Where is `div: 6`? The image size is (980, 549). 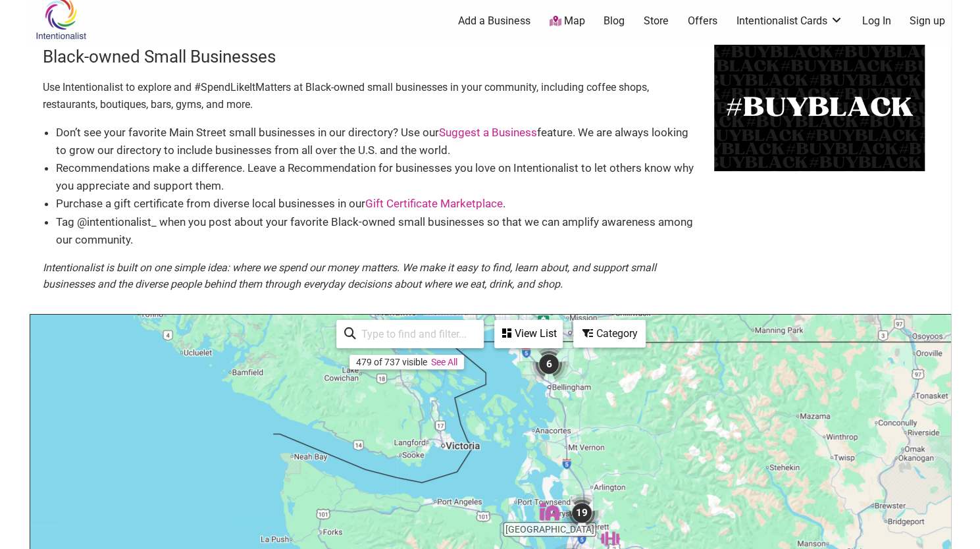
div: 6 is located at coordinates (549, 364).